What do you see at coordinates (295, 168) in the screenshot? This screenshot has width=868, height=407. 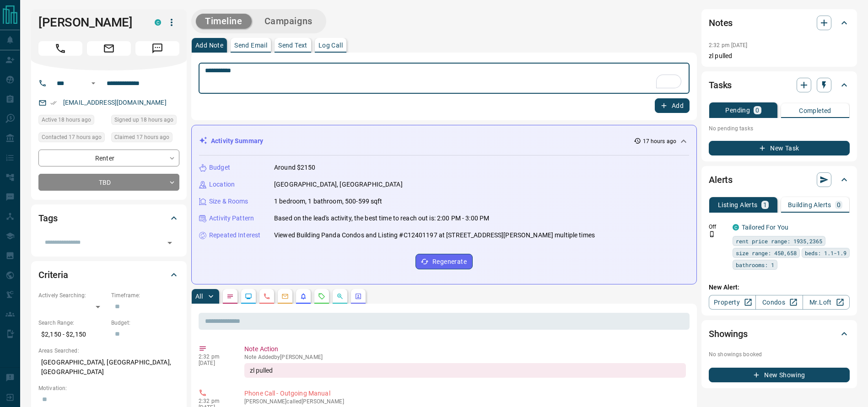 I see `p: Around $2150` at bounding box center [295, 168].